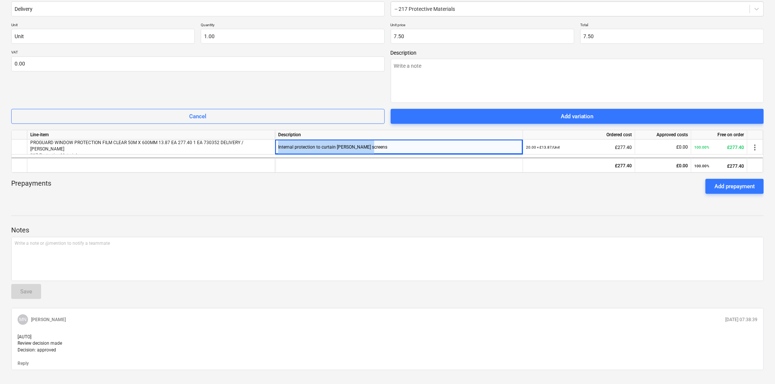  Describe the element at coordinates (137, 145) in the screenshot. I see `span: PROGUARD WINDOW PROTECTION FILM CLEAR 50M X 600MM 13.87 EA 277.40 1 EA 730352 DELIVERY / CARR` at that location.